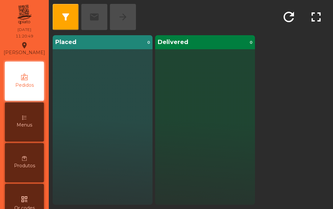 The height and width of the screenshot is (209, 333). I want to click on button: filter_alt, so click(66, 17).